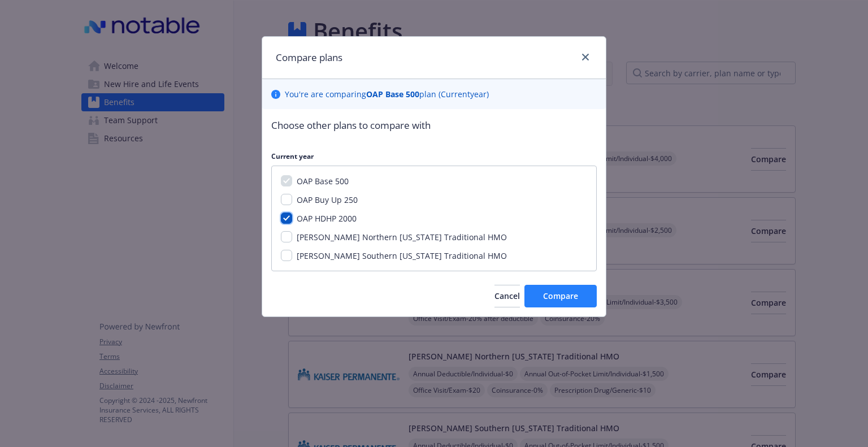  What do you see at coordinates (327, 200) in the screenshot?
I see `span: OAP Buy Up 250` at bounding box center [327, 200].